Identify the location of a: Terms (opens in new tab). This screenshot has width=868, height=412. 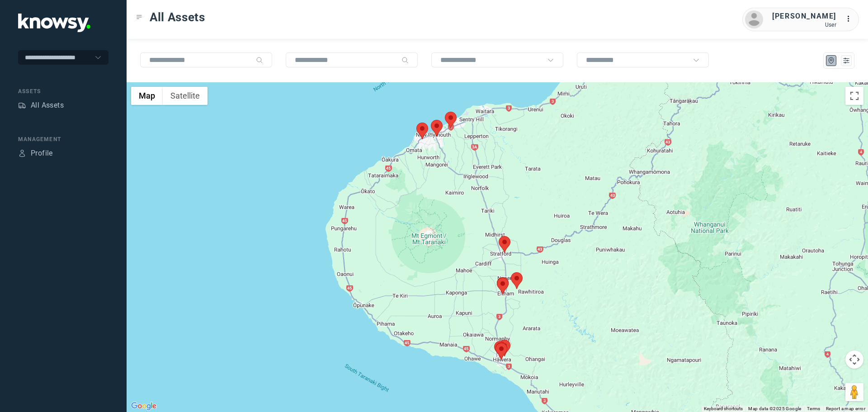
(814, 408).